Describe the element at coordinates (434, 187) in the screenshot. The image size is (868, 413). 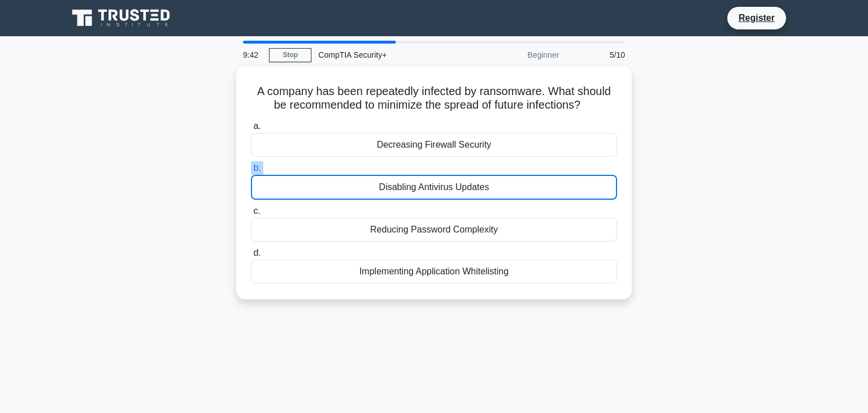
I see `div: Disabling Antivirus Updates` at that location.